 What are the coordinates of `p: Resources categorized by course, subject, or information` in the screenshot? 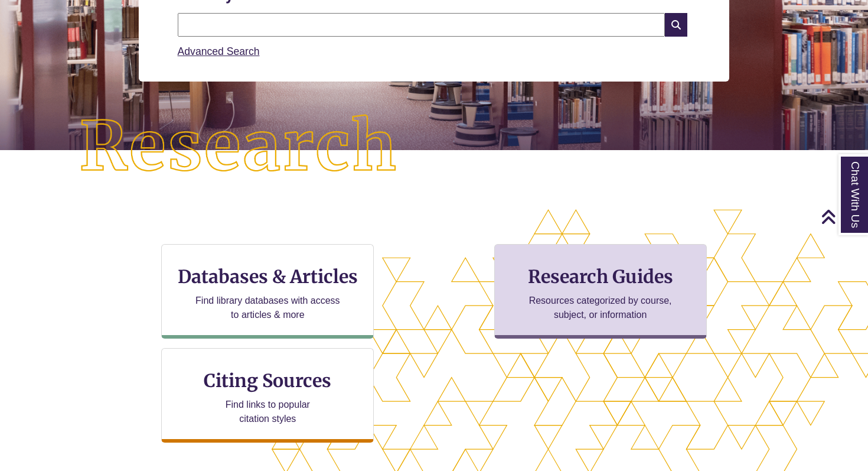 It's located at (600, 308).